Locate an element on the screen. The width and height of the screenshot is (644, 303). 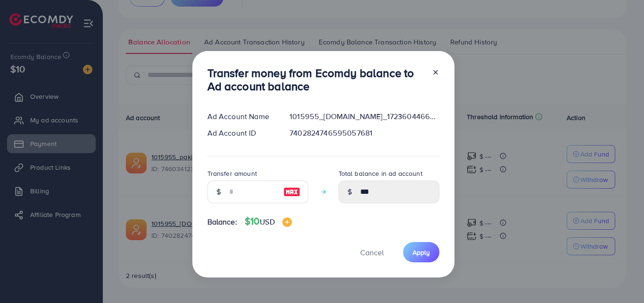
label: Transfer amount is located at coordinates (232, 173).